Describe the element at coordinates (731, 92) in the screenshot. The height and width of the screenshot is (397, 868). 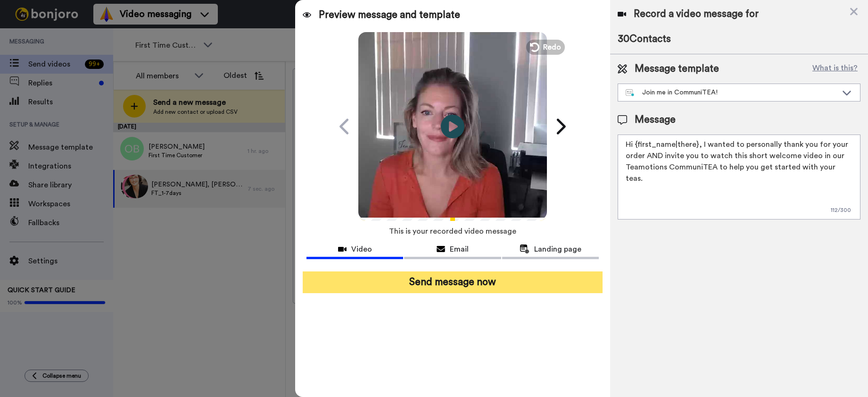
I see `div: Join me in CommuniTEA!` at that location.